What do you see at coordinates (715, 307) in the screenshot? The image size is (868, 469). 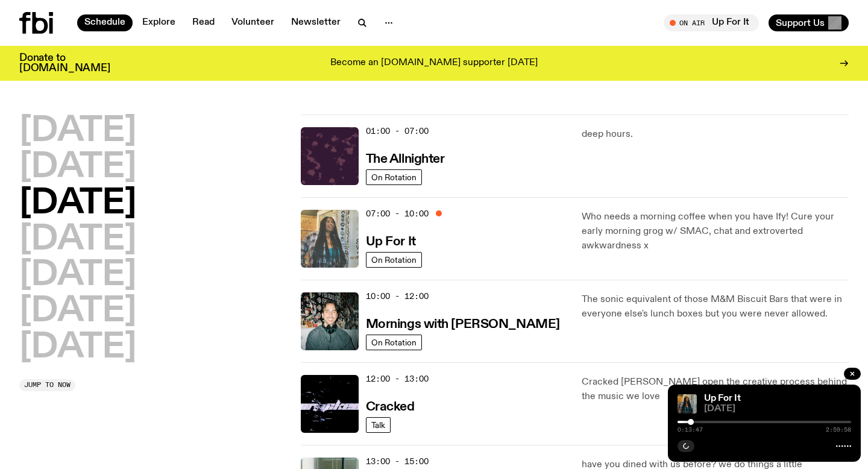 I see `p: The sonic equivalent of those M&M Biscuit Bars that were in everyone else's lunch boxes but you w...` at bounding box center [715, 307].